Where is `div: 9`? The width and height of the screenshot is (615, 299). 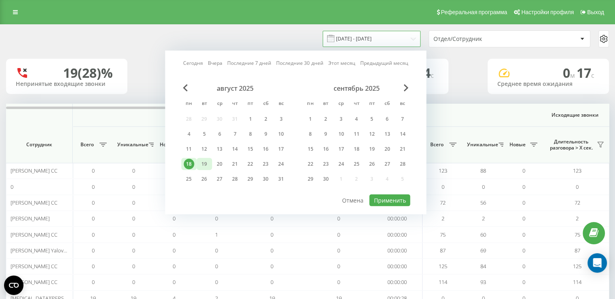 div: 9 is located at coordinates (266, 134).